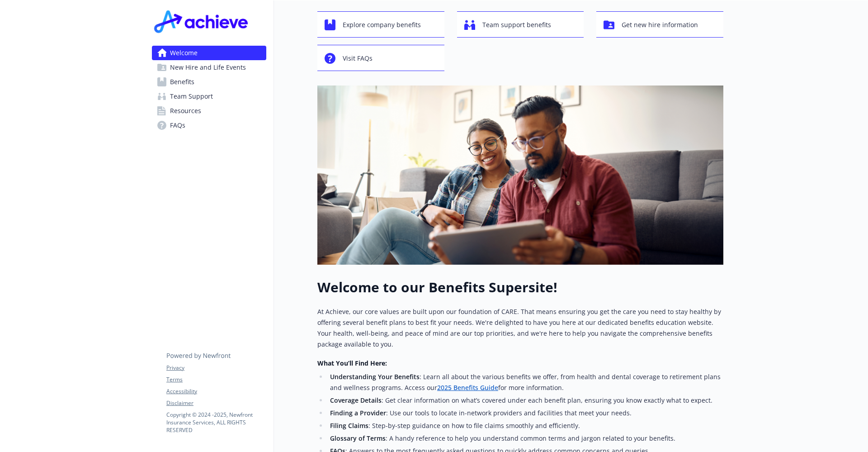 This screenshot has width=868, height=452. Describe the element at coordinates (520, 175) in the screenshot. I see `img: overview page banner` at that location.